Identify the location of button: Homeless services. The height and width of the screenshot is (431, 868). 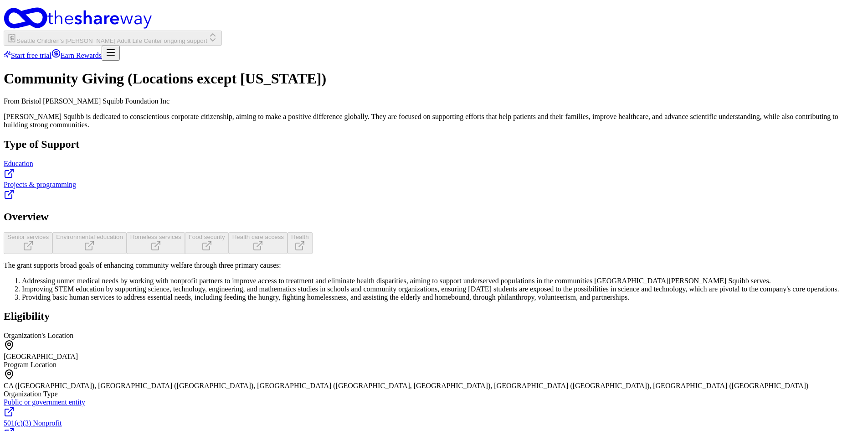
(156, 243).